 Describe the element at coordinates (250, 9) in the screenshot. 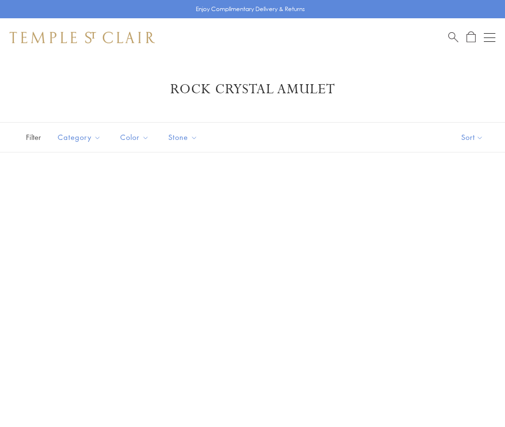

I see `p: Enjoy Complimentary Delivery & Returns` at that location.